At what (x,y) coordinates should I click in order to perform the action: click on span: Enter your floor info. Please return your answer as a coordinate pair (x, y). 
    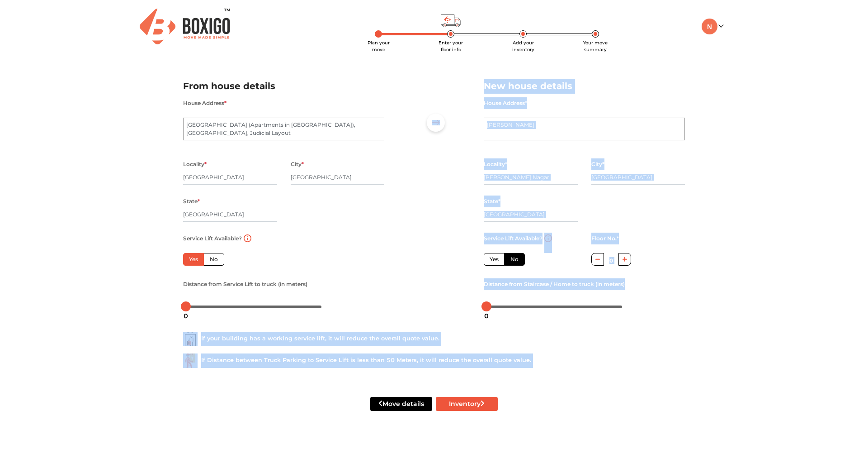
    Looking at the image, I should click on (451, 46).